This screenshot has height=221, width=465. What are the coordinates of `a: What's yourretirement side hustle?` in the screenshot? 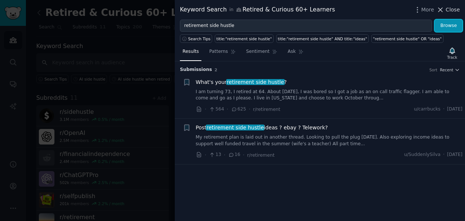 It's located at (241, 82).